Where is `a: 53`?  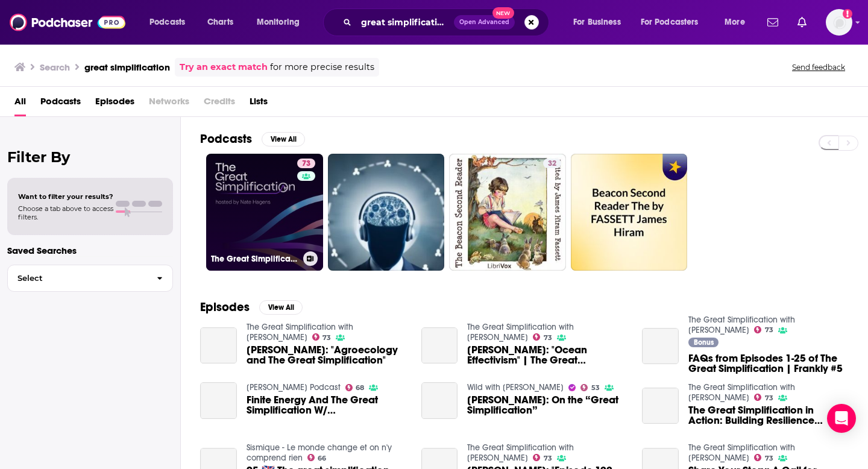 a: 53 is located at coordinates (590, 387).